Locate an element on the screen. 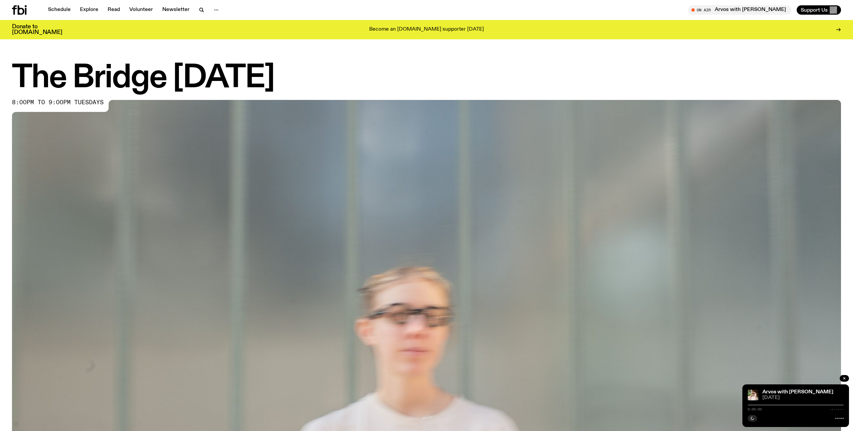 This screenshot has width=853, height=431. a: Explore is located at coordinates (89, 10).